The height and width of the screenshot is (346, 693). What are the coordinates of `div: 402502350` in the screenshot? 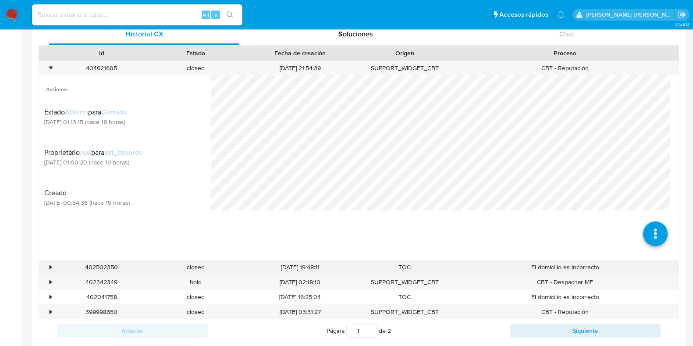 It's located at (101, 267).